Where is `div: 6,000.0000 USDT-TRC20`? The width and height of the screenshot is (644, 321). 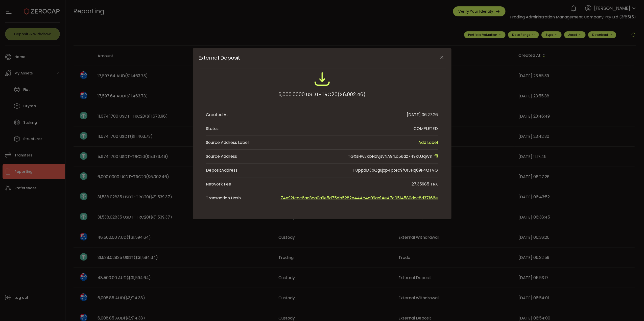 div: 6,000.0000 USDT-TRC20 is located at coordinates (322, 95).